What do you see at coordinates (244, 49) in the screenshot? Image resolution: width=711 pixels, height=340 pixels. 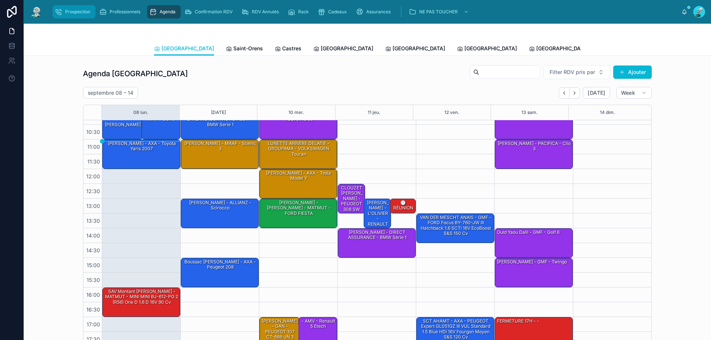 I see `a: Saint-Orens` at bounding box center [244, 49].